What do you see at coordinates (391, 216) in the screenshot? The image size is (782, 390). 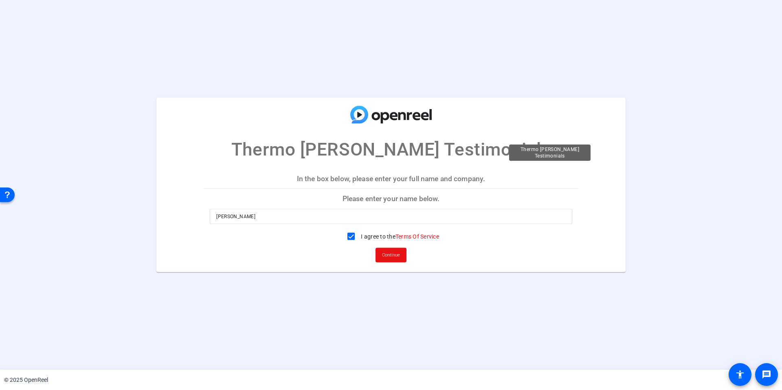 I see `input: Enter your name` at bounding box center [391, 216].